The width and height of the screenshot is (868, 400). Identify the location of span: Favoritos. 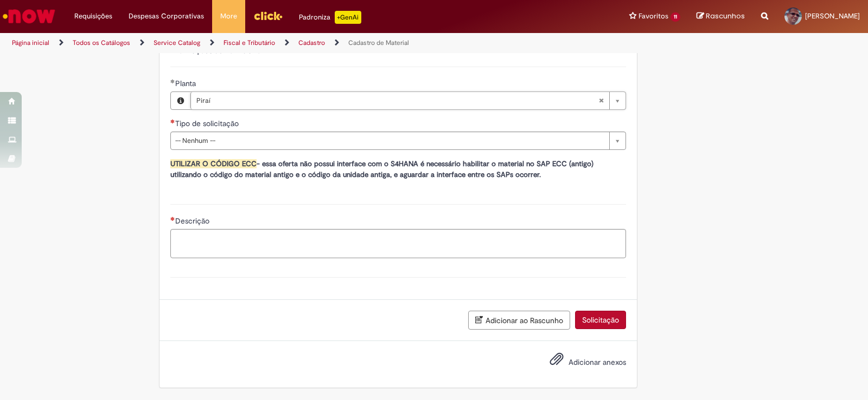
(653, 16).